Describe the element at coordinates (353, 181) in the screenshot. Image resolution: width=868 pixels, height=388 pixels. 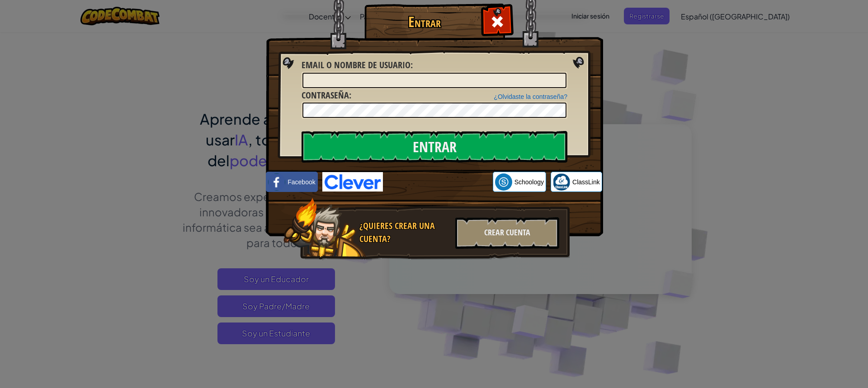
I see `img: clever-logo-blue.png` at that location.